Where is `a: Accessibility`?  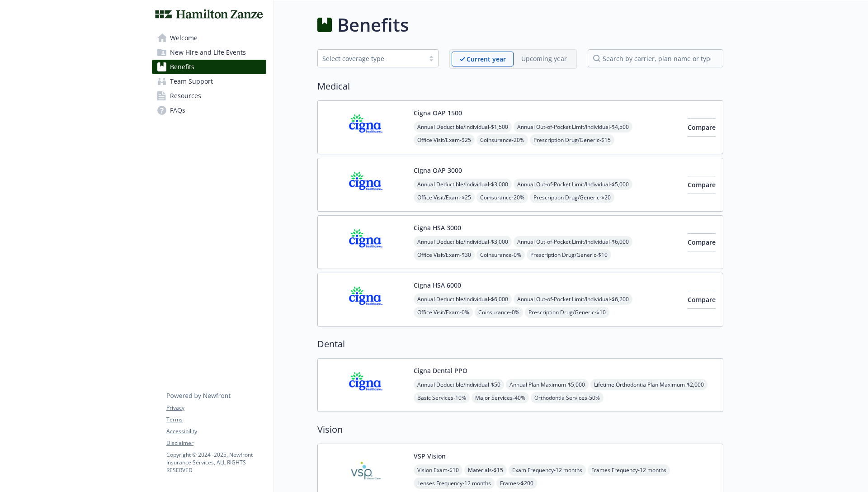
a: Accessibility is located at coordinates (216, 431).